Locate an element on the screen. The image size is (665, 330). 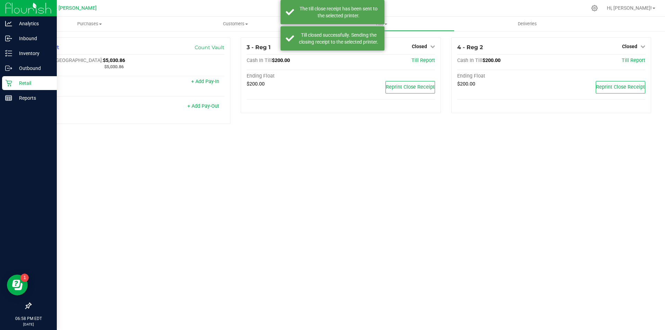
div: Pay-Outs is located at coordinates (84, 107).